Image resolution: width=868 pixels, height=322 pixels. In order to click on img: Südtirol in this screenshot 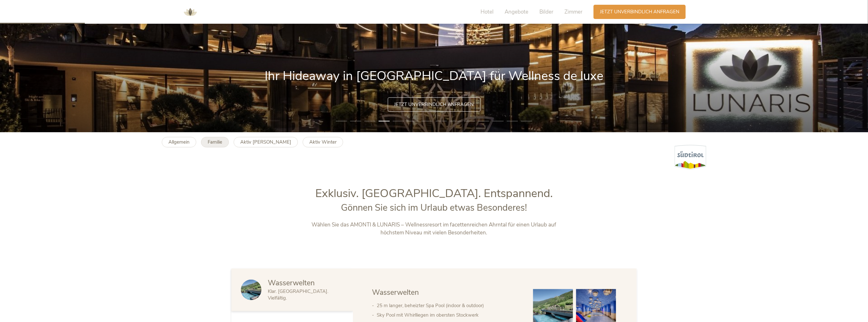, I will do `click(690, 157)`.